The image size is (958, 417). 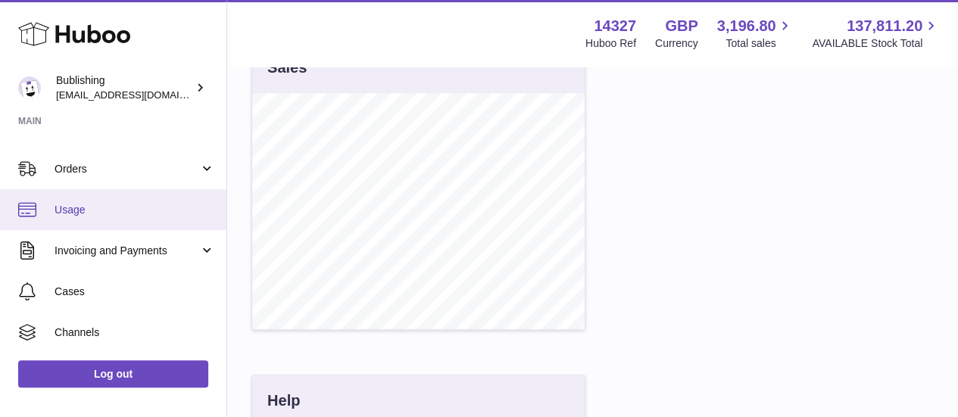 I want to click on span: Invoicing and Payments, so click(x=126, y=251).